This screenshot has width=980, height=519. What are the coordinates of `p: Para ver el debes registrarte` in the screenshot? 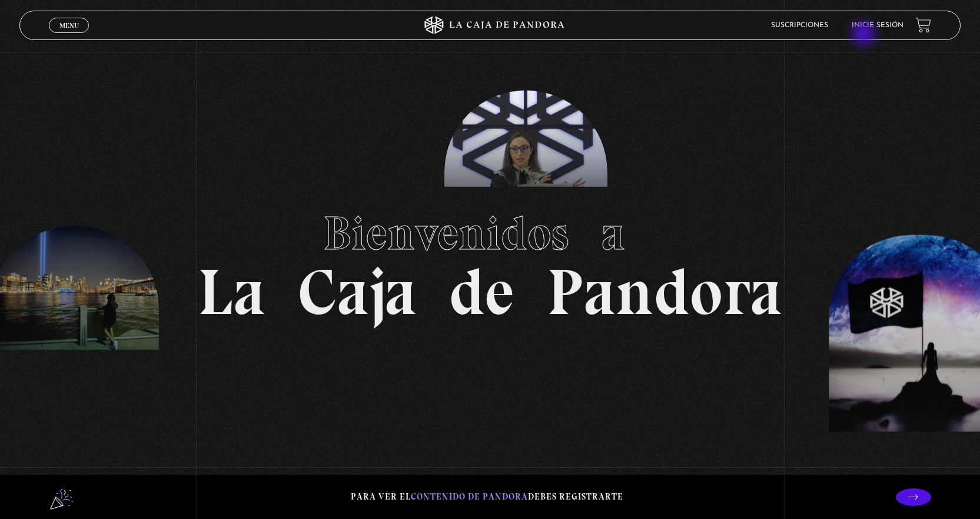 It's located at (487, 496).